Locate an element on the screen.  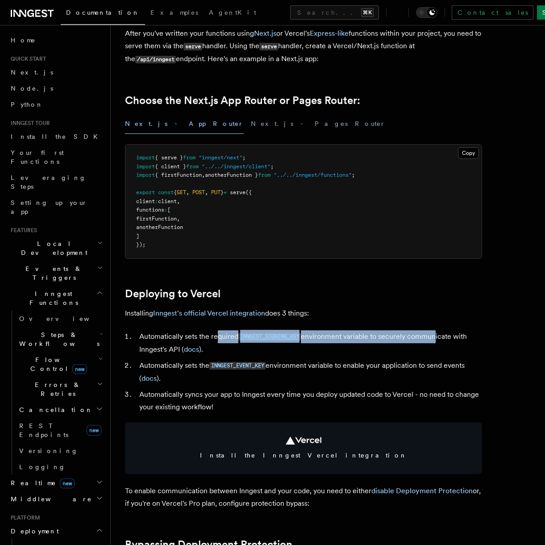
button: Copy is located at coordinates (468, 153).